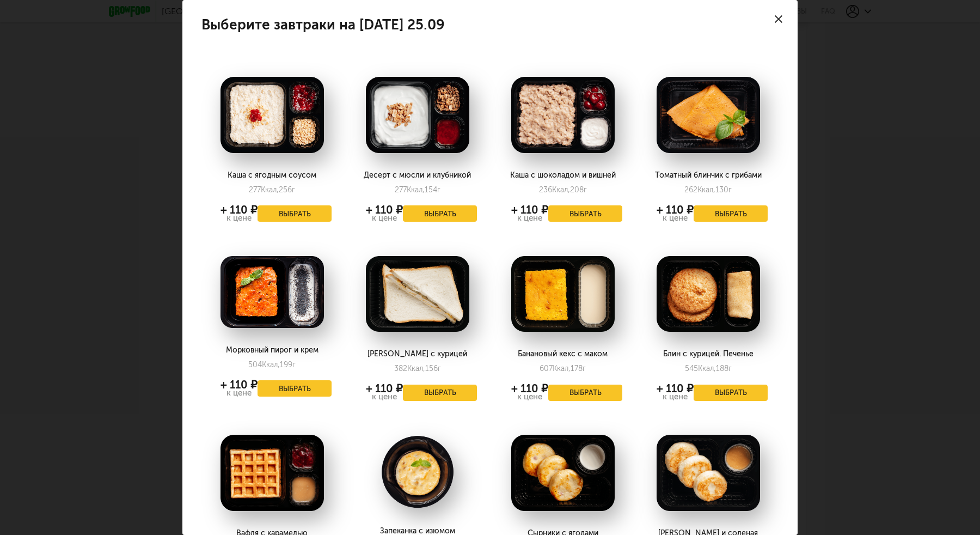 Image resolution: width=980 pixels, height=535 pixels. I want to click on div: 607 178, so click(563, 369).